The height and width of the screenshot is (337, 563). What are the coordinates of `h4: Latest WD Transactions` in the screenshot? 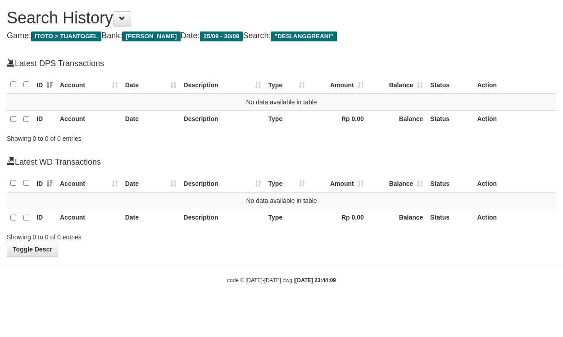 It's located at (281, 162).